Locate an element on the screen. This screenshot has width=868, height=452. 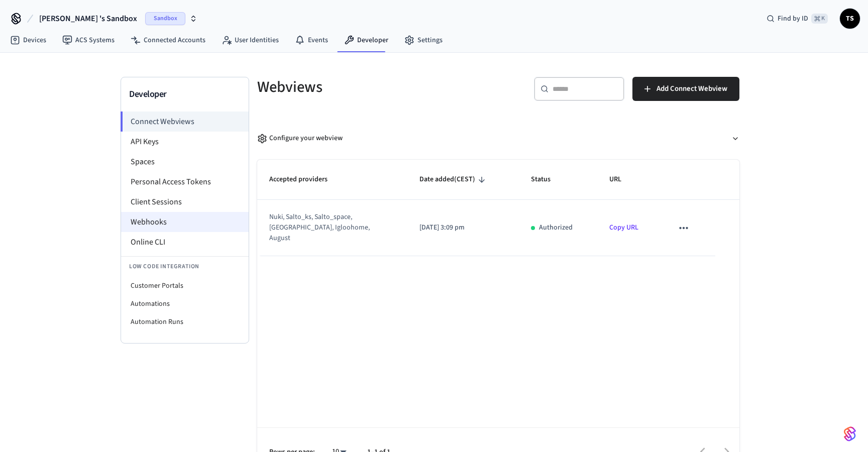
span: Date added(CEST) is located at coordinates (453, 179).